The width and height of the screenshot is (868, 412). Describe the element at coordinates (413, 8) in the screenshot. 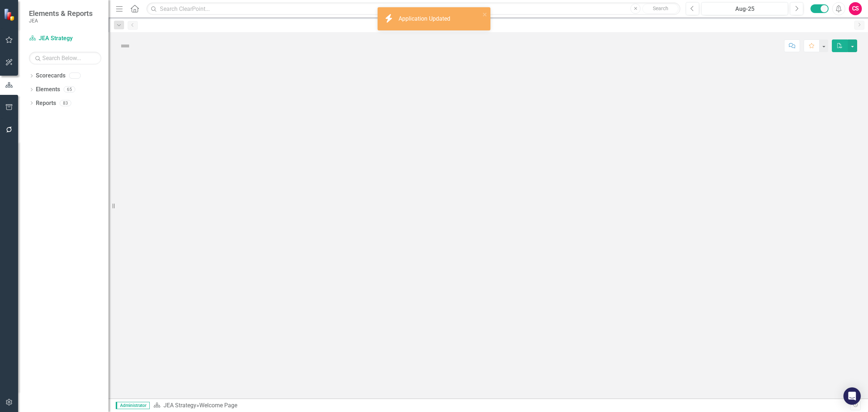

I see `input: Search ClearPoint...` at that location.